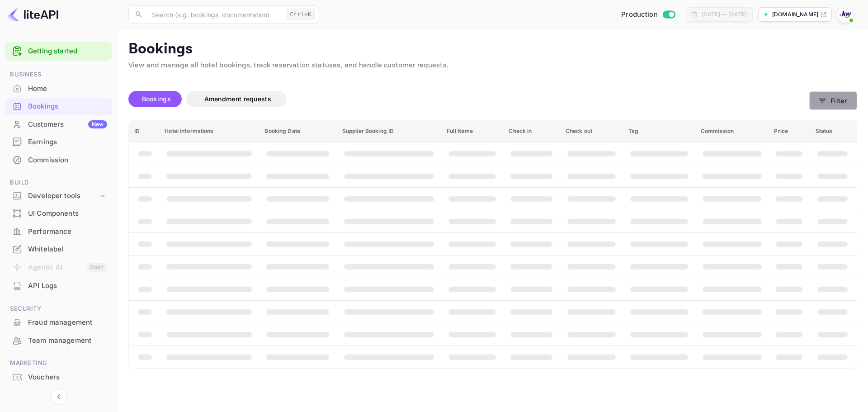 This screenshot has width=868, height=412. What do you see at coordinates (733, 132) in the screenshot?
I see `th: Commission` at bounding box center [733, 132].